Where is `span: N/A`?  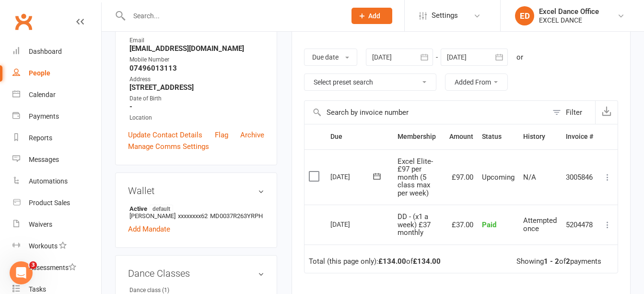 span: N/A is located at coordinates (530, 177).